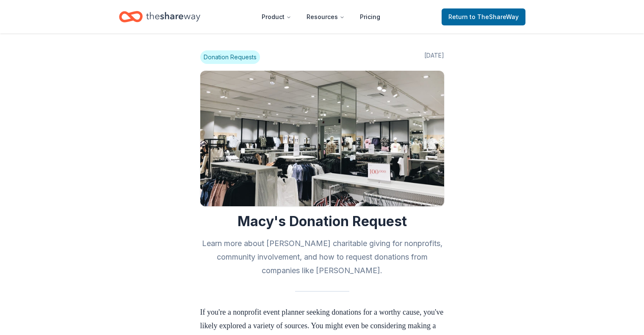 This screenshot has width=644, height=335. What do you see at coordinates (494, 17) in the screenshot?
I see `span: to TheShareWay` at bounding box center [494, 17].